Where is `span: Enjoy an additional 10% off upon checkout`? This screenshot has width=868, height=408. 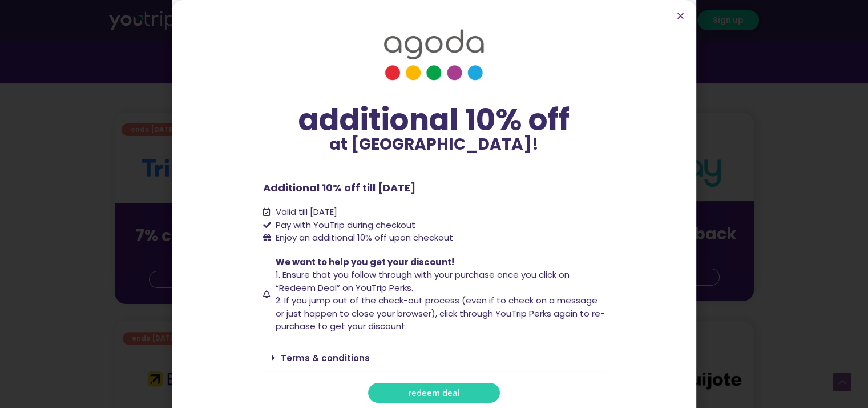
span: Enjoy an additional 10% off upon checkout is located at coordinates (364, 237).